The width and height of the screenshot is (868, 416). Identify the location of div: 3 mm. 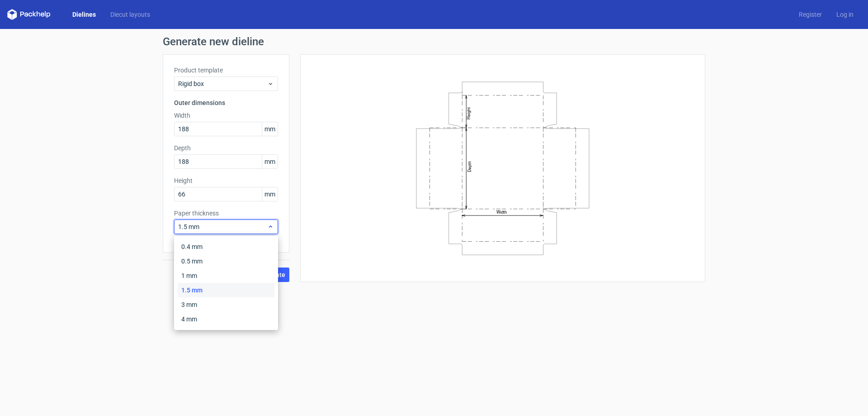
(226, 305).